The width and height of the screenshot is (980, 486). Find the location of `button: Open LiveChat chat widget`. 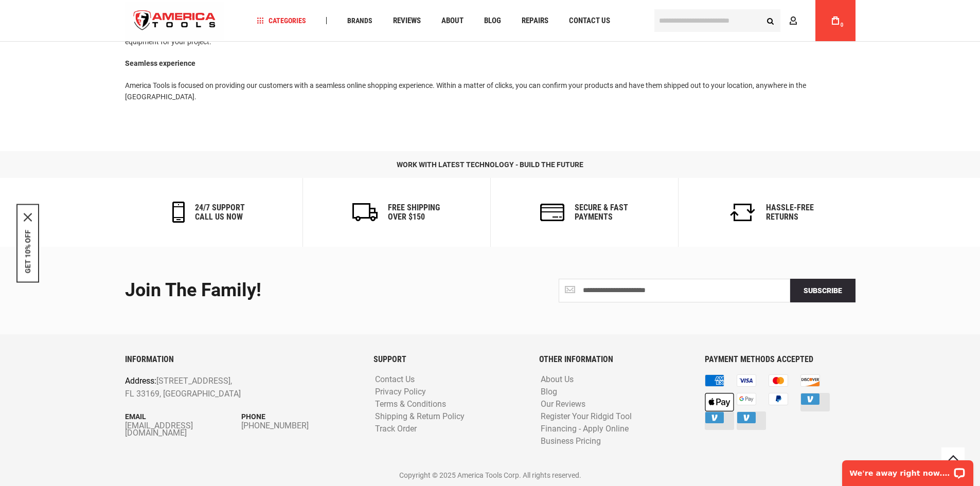

button: Open LiveChat chat widget is located at coordinates (125, 19).